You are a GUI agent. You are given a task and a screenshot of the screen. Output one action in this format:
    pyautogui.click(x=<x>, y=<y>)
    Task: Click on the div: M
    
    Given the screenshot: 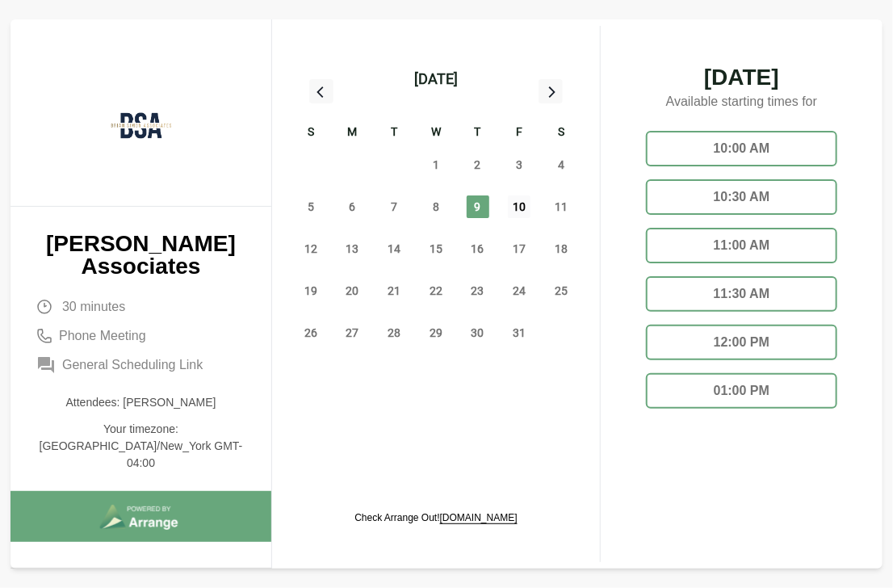 What is the action you would take?
    pyautogui.click(x=353, y=133)
    